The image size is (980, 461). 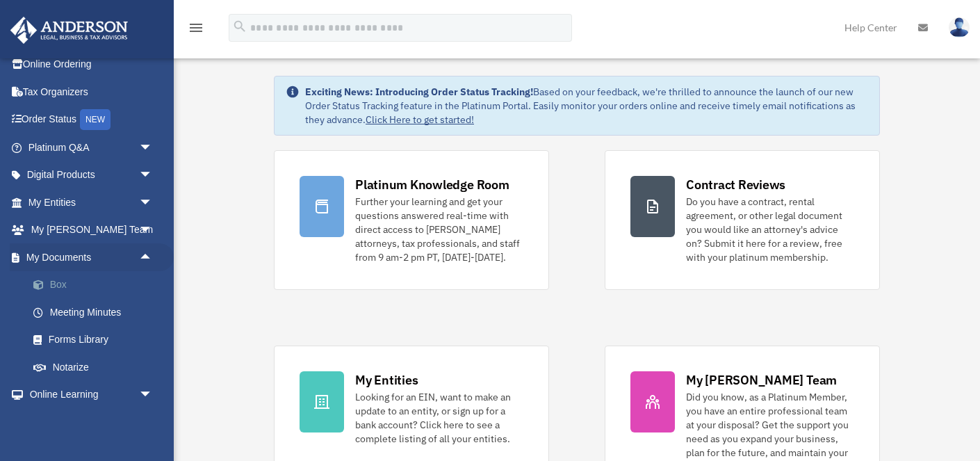 I want to click on a: menu, so click(x=196, y=30).